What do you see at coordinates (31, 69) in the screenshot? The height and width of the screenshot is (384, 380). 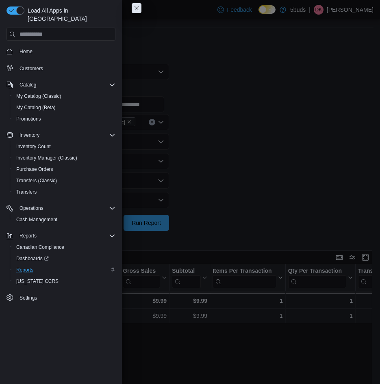 I see `a: Customers` at bounding box center [31, 69].